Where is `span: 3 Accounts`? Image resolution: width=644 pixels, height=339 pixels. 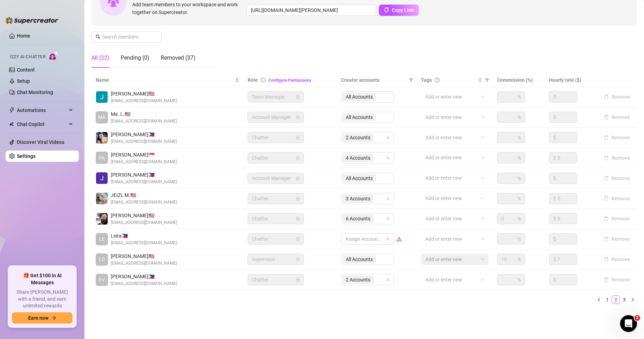
span: 3 Accounts is located at coordinates (358, 198).